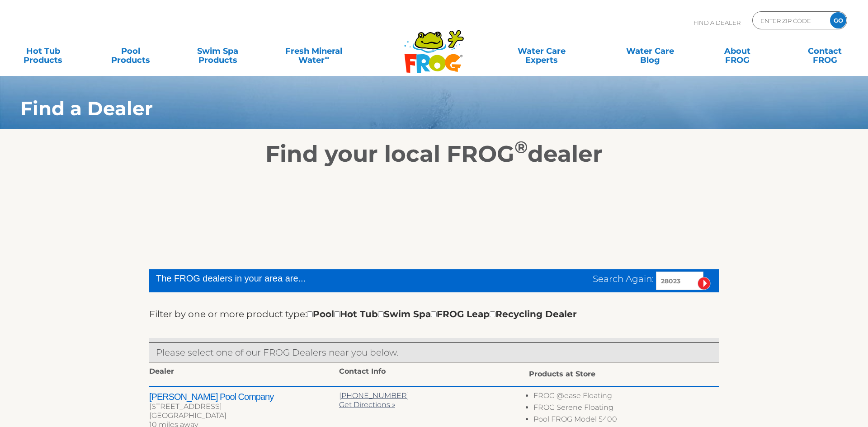 The image size is (868, 427). Describe the element at coordinates (717, 23) in the screenshot. I see `p: Find A Dealer` at that location.